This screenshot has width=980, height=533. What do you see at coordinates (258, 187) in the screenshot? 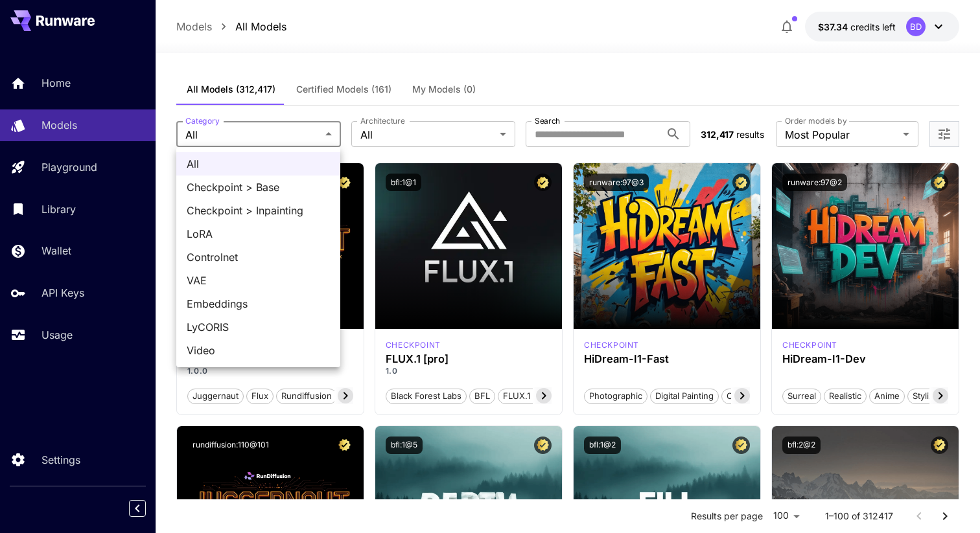
I see `span: Checkpoint > Base` at bounding box center [258, 187].